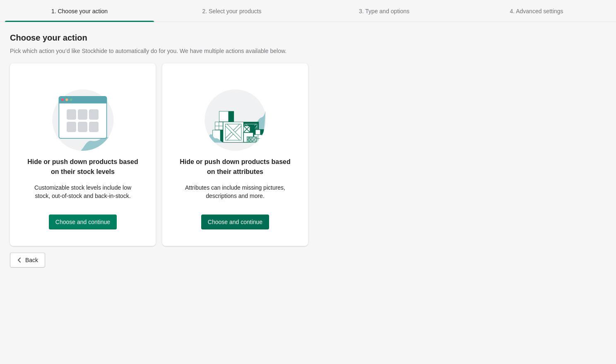 The width and height of the screenshot is (616, 364). I want to click on p: Hide or push down products based on their attributes, so click(235, 167).